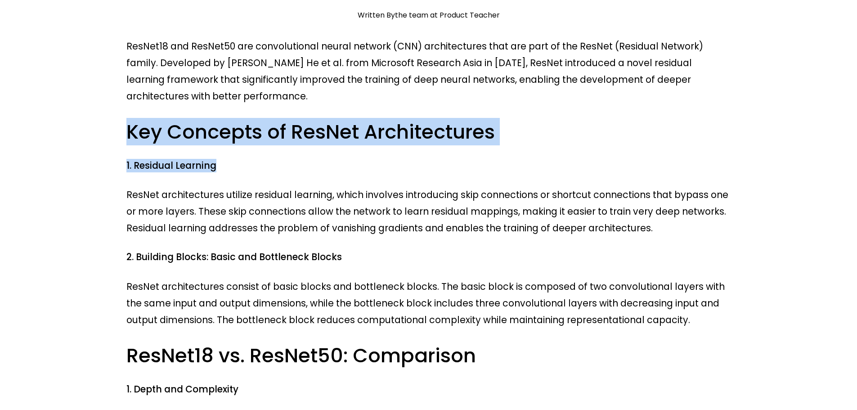 The image size is (857, 410). What do you see at coordinates (447, 15) in the screenshot?
I see `a: the team at Product Teacher` at bounding box center [447, 15].